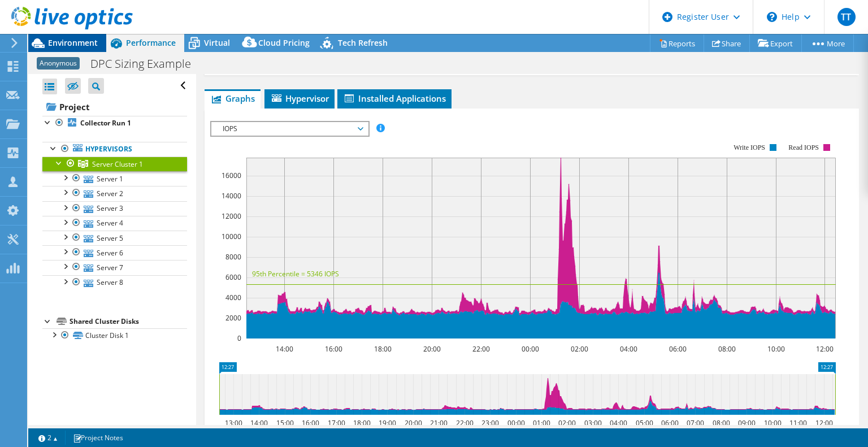 The width and height of the screenshot is (868, 447). I want to click on a: Server 1, so click(114, 179).